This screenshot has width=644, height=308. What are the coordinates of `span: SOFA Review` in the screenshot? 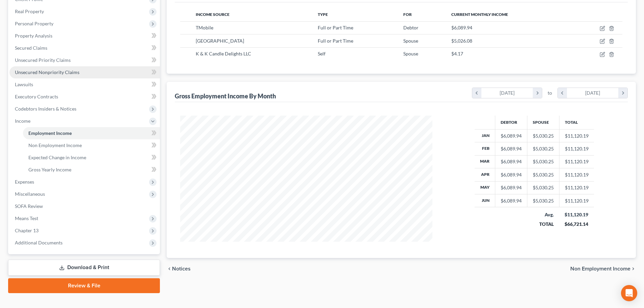 It's located at (29, 206).